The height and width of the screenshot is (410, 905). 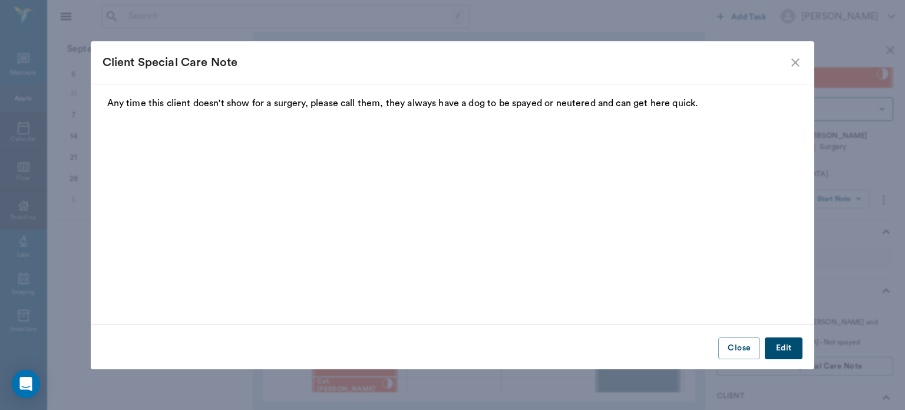 What do you see at coordinates (453, 103) in the screenshot?
I see `p: Any time this client doesn't show for a surgery, please call them, they always have a dog to be s...` at bounding box center [453, 103].